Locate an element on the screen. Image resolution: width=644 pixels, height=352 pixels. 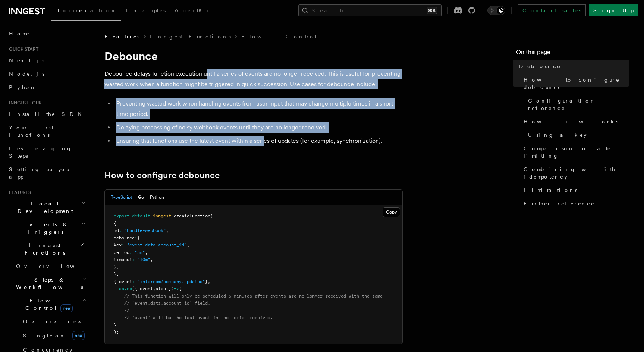
span: Flow Control is located at coordinates (47, 304).